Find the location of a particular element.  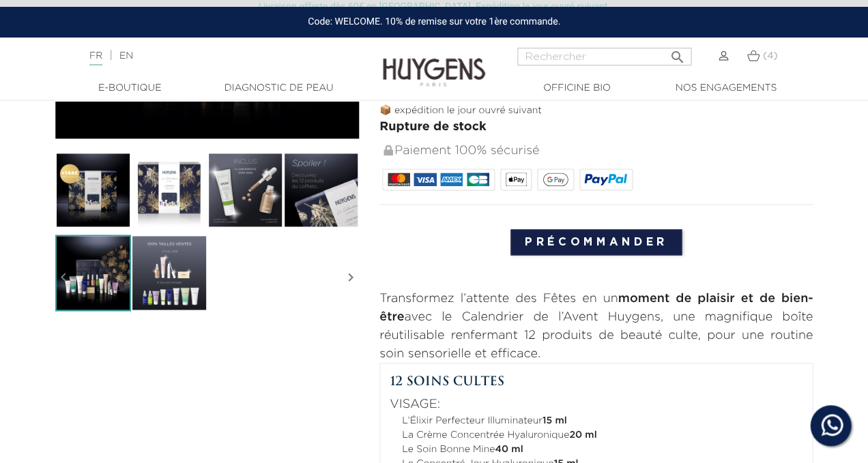

li: L’Élixir Perfecteur Illuminateur is located at coordinates (602, 420).